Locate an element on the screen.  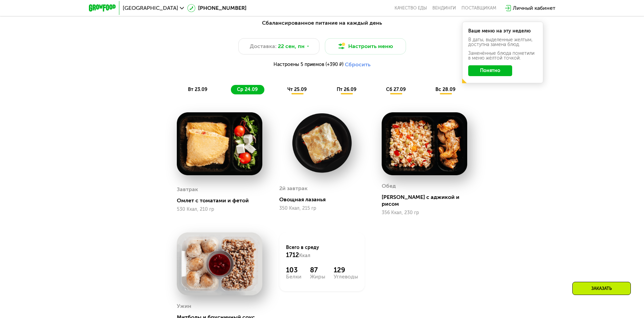
button: Понятно is located at coordinates (490, 71).